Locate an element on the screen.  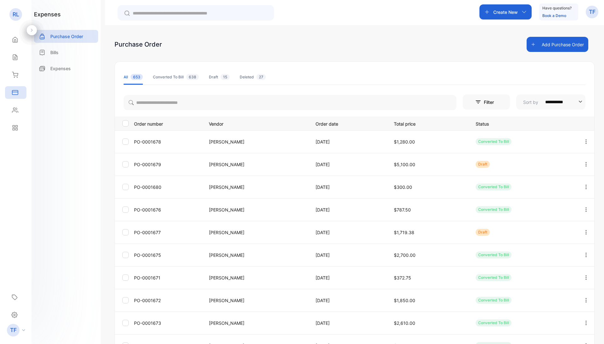
p: PO-0001677 is located at coordinates (167, 232).